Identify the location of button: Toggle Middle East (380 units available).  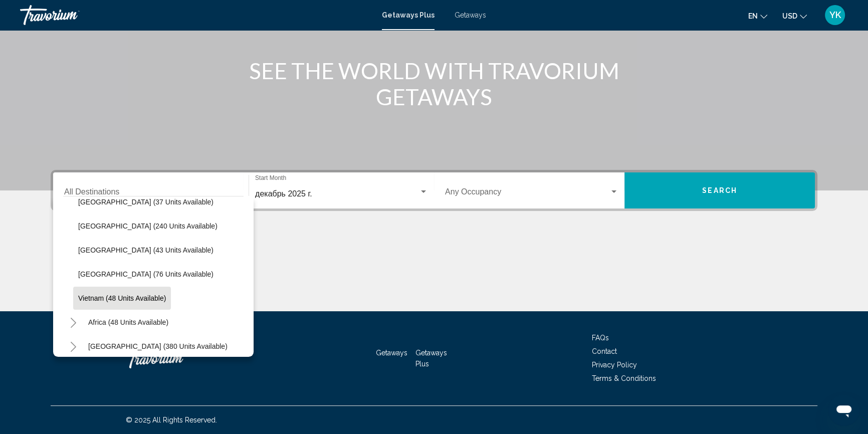
(73, 346).